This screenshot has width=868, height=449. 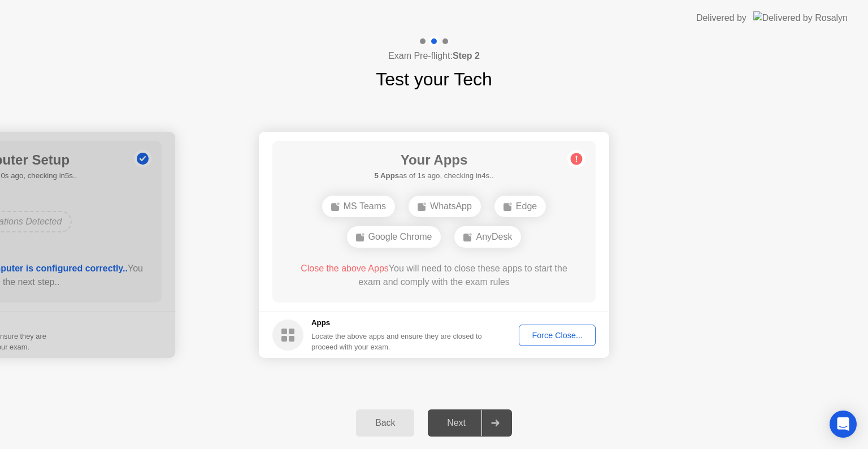 I want to click on button: Back, so click(x=385, y=423).